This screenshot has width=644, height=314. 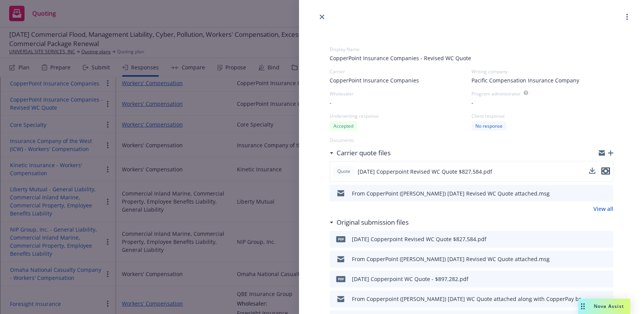 What do you see at coordinates (363, 153) in the screenshot?
I see `h3: Carrier quote files` at bounding box center [363, 153].